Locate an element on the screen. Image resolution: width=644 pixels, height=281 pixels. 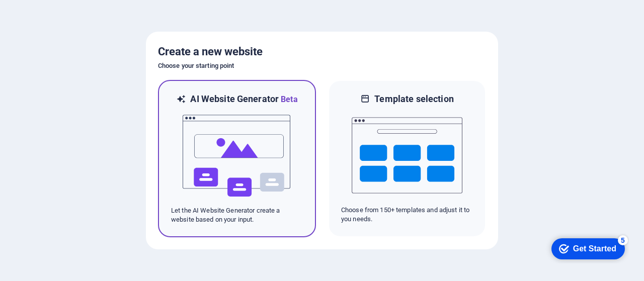
div: Get Started 5 items remaining, 0% complete is located at coordinates (45, 15).